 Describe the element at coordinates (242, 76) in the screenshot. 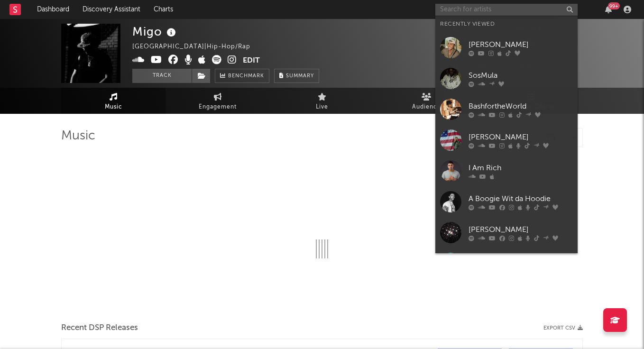

I see `a: Benchmark` at that location.